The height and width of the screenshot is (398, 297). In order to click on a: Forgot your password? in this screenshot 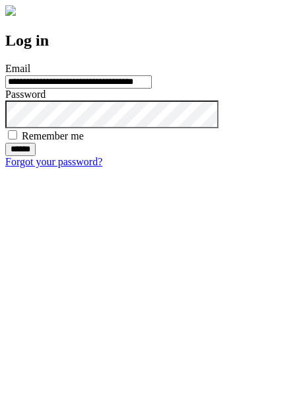, I will do `click(53, 161)`.